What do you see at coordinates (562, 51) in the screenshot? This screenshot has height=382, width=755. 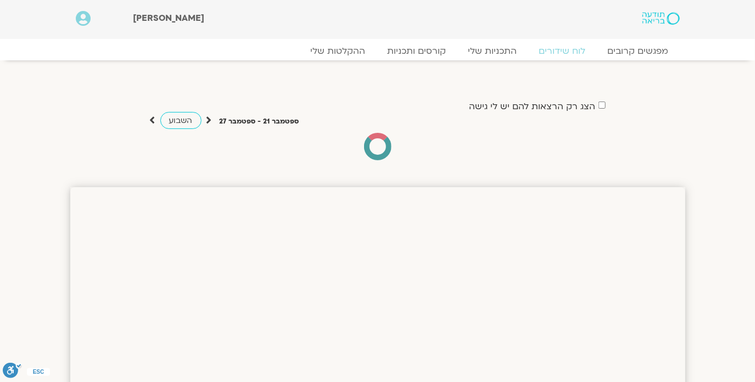 I see `a: לוח שידורים` at bounding box center [562, 51].